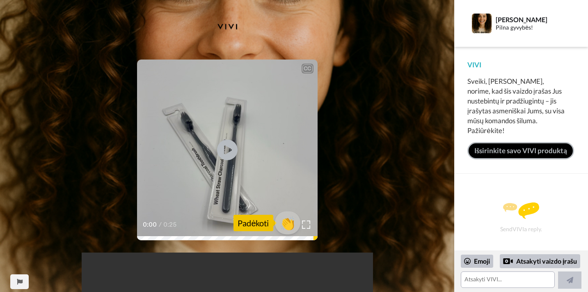 This screenshot has width=588, height=292. I want to click on img: Profile Image, so click(482, 23).